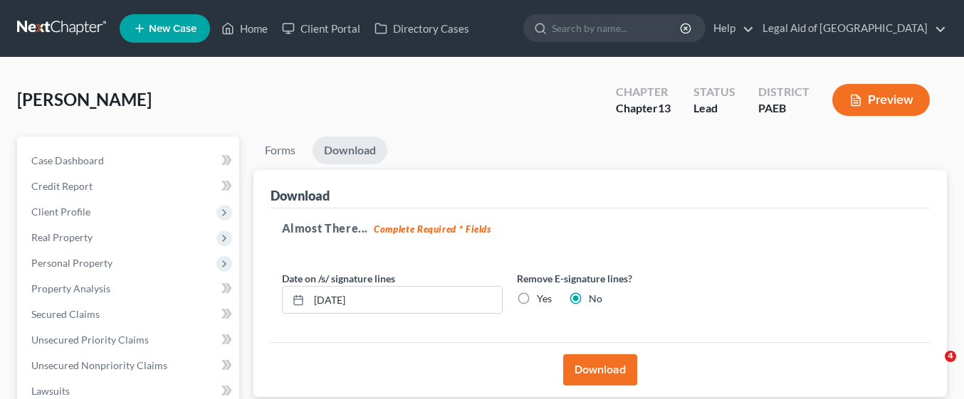 The height and width of the screenshot is (399, 964). Describe the element at coordinates (130, 315) in the screenshot. I see `a: Secured Claims` at that location.